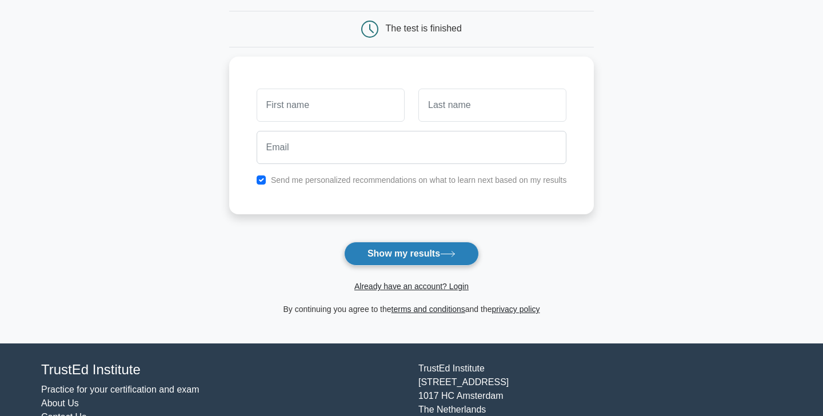 Image resolution: width=823 pixels, height=416 pixels. Describe the element at coordinates (419, 180) in the screenshot. I see `label: Send me personalized recommendations on what to learn next based on my results` at that location.